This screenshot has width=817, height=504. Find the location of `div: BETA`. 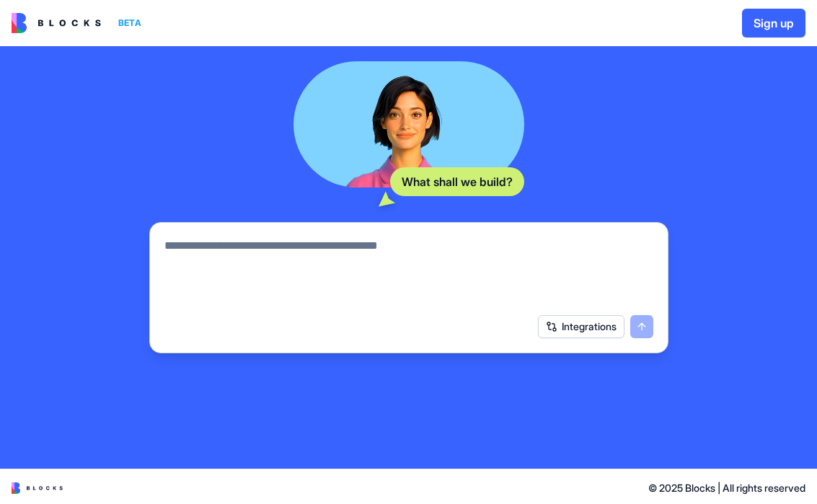

div: BETA is located at coordinates (130, 23).